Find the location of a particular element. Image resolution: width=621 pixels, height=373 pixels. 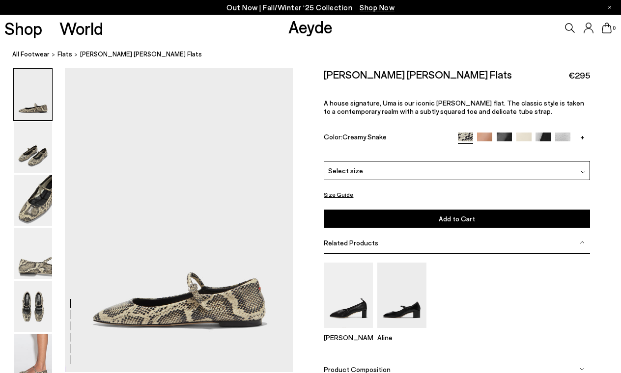

span: Navigate to /collections/new-in is located at coordinates (377, 7).